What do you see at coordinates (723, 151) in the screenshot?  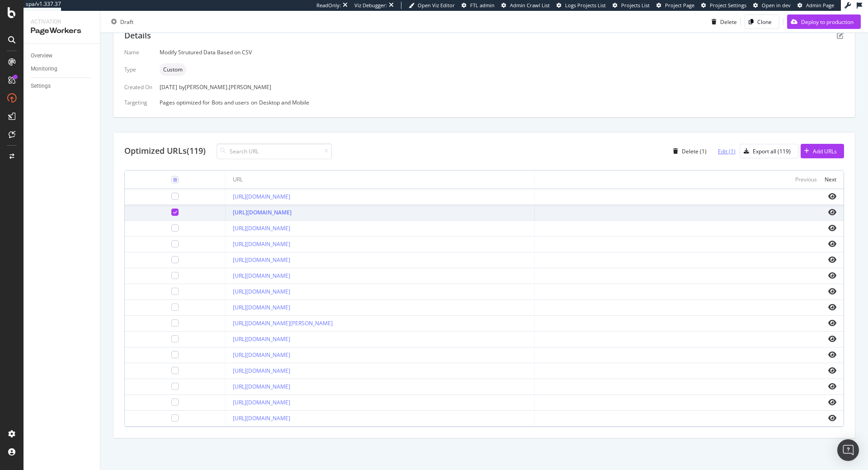 I see `button: Edit (1)` at bounding box center [723, 151].